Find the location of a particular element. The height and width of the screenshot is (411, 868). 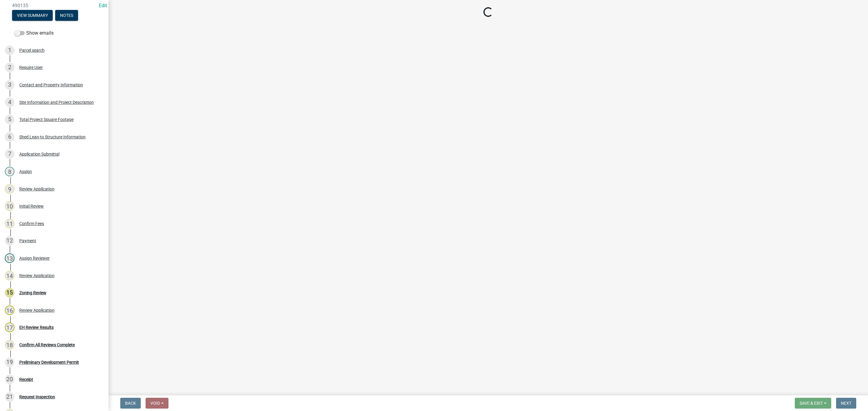

div: 17 is located at coordinates (9, 328).